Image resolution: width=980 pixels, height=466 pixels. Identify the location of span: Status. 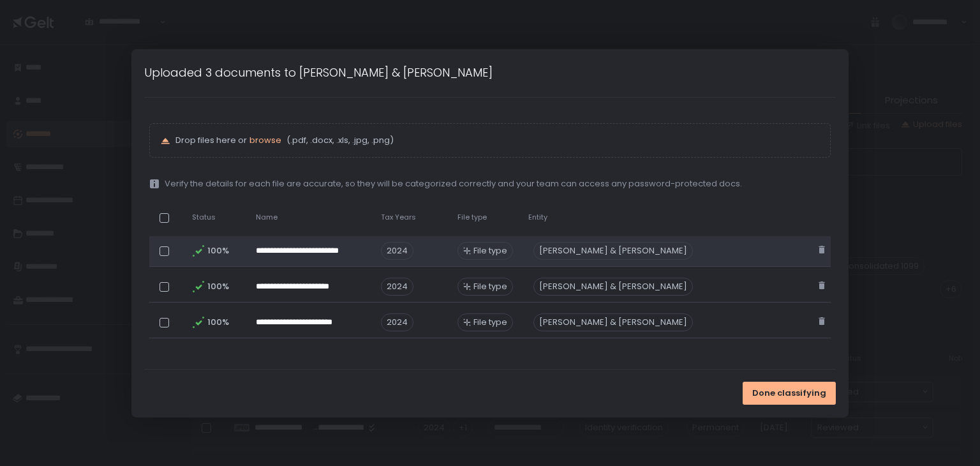
(203, 217).